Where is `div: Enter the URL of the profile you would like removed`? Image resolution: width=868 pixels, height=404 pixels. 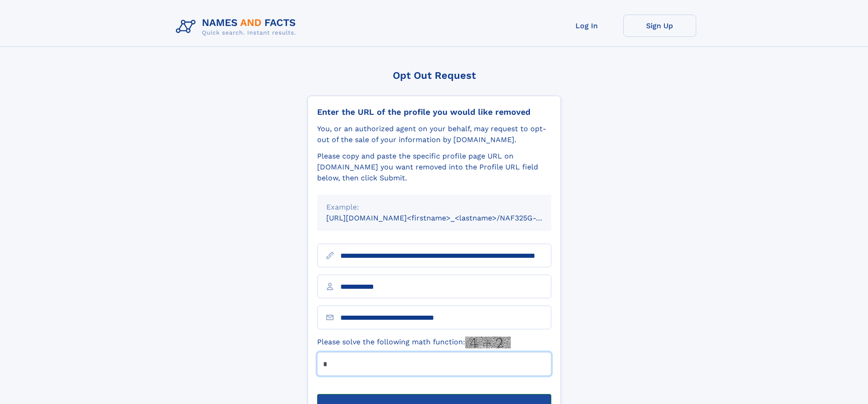 div: Enter the URL of the profile you would like removed is located at coordinates (434, 112).